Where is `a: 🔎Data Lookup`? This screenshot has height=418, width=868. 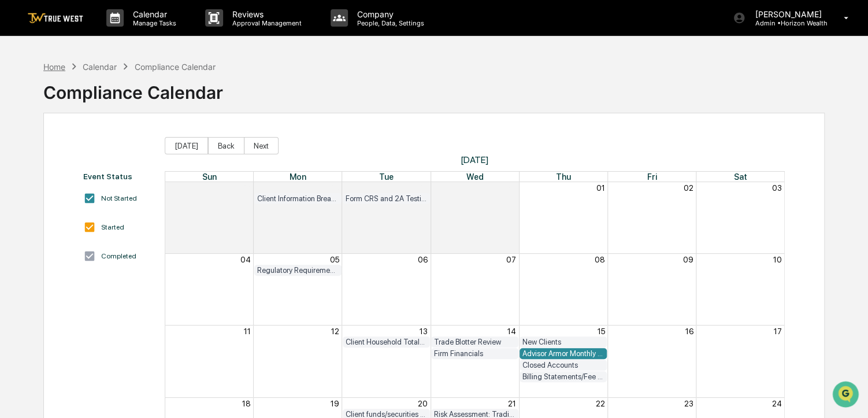 a: 🔎Data Lookup is located at coordinates (42, 232).